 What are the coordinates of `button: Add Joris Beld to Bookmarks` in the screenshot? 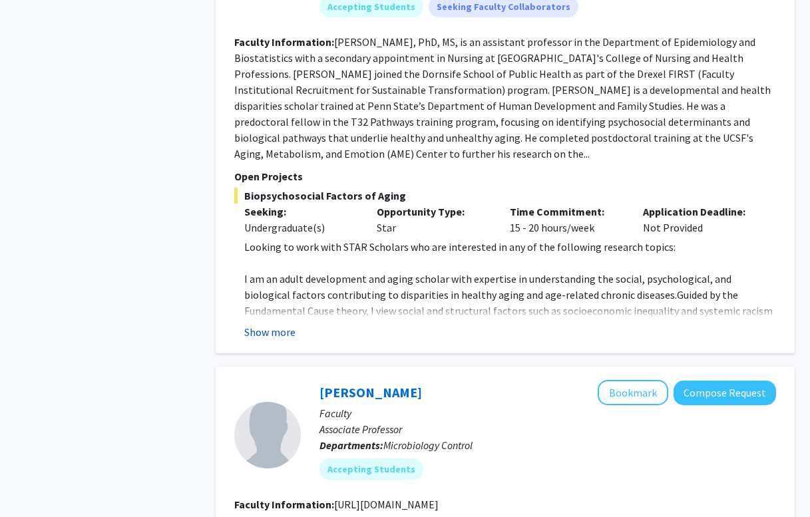 It's located at (633, 393).